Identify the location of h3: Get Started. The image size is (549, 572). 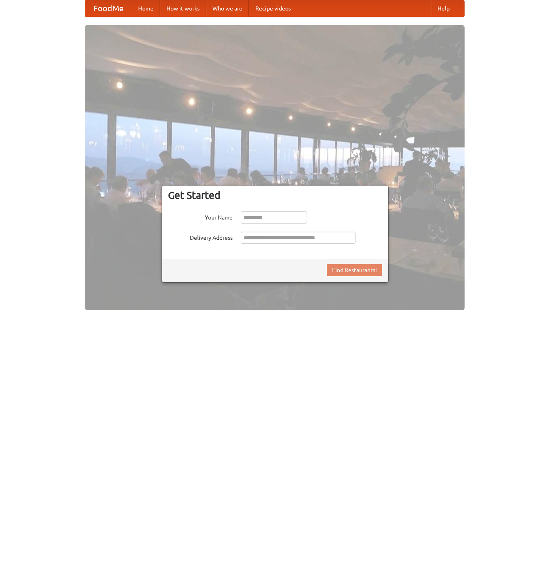
(275, 195).